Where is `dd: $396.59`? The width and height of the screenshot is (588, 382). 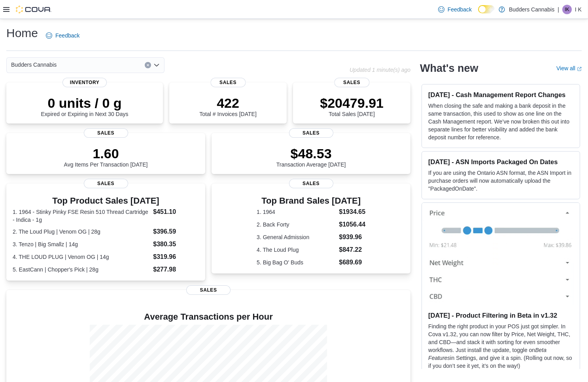
dd: $396.59 is located at coordinates (176, 232).